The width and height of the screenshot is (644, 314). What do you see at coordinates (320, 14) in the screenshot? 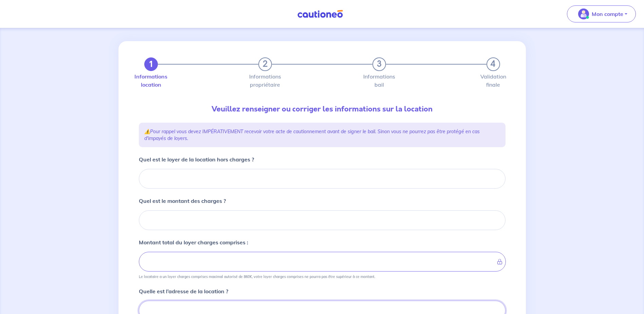
I see `img: Cautioneo` at bounding box center [320, 14].